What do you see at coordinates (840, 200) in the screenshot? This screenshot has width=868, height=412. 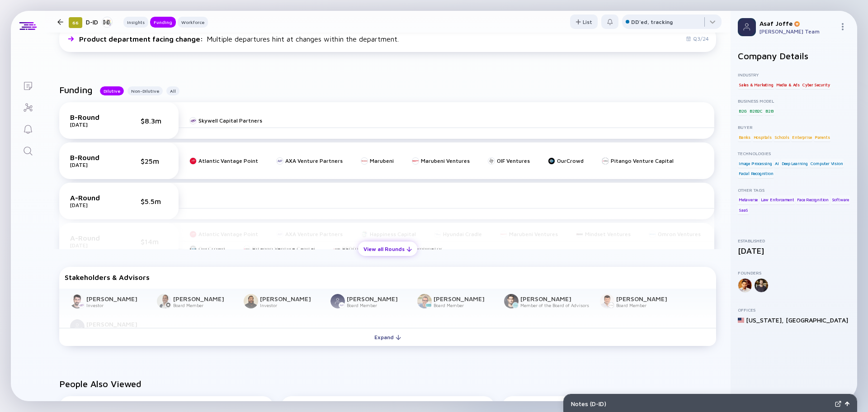 I see `div: Software` at bounding box center [840, 200].